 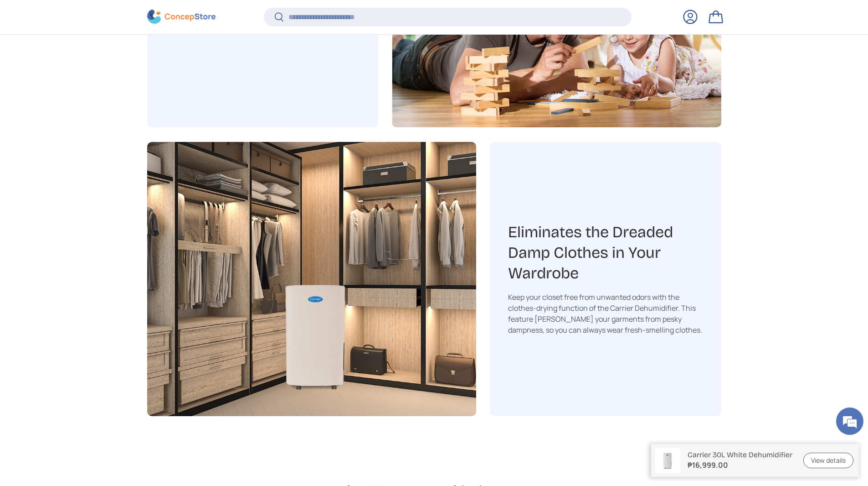 I want to click on strong: ₱16,999.00, so click(x=740, y=465).